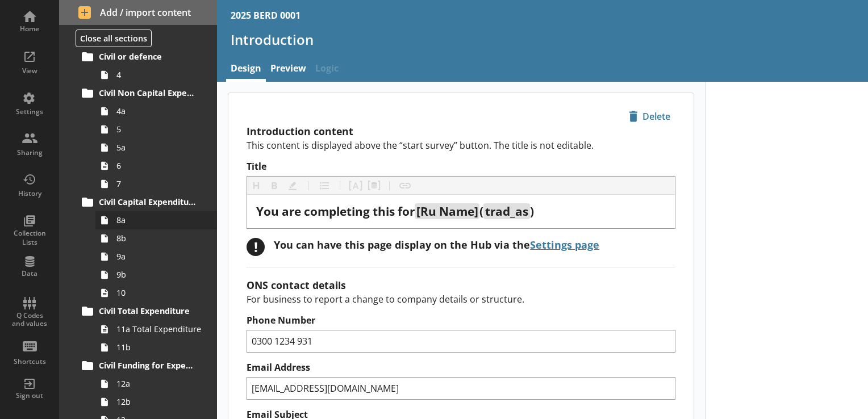 This screenshot has height=419, width=868. What do you see at coordinates (460, 166) in the screenshot?
I see `label: Title` at bounding box center [460, 166].